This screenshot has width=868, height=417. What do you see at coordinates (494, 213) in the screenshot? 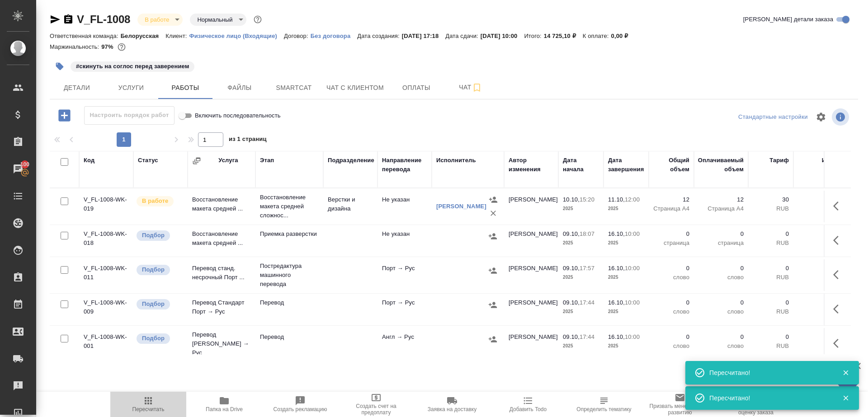
I see `button: Удалить` at bounding box center [494, 213].